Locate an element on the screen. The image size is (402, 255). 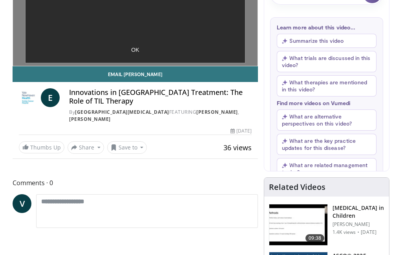
button: What trials are discussed in this video? is located at coordinates (326, 62).